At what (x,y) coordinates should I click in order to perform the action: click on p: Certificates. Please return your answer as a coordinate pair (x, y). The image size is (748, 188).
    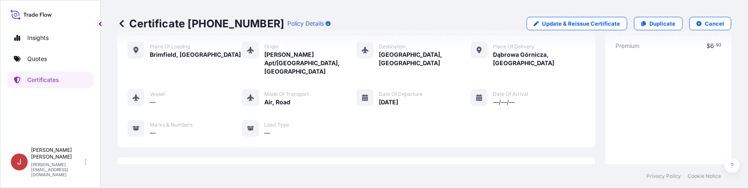
    Looking at the image, I should click on (43, 80).